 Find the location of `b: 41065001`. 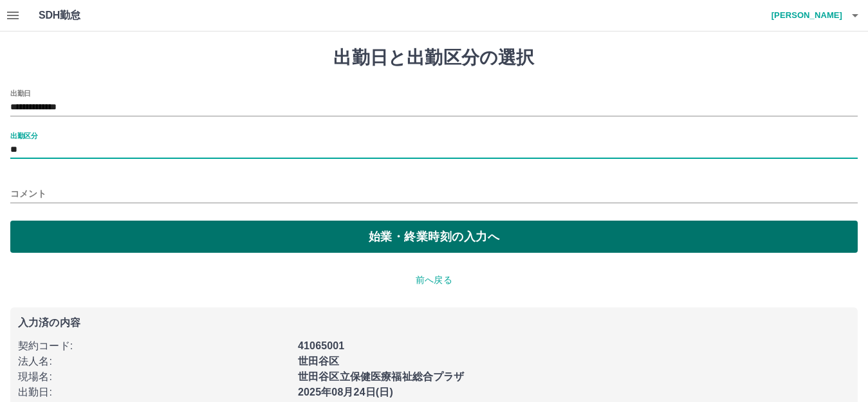

b: 41065001 is located at coordinates (321, 345).